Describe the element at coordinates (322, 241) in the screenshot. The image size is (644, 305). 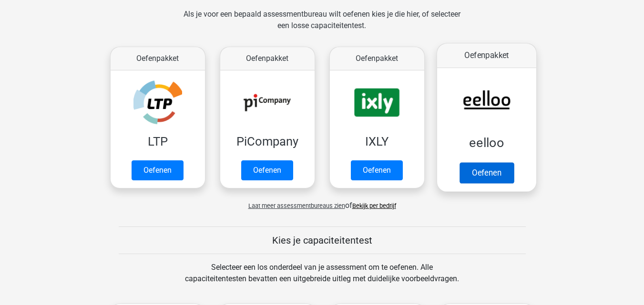
I see `h5: Kies je capaciteitentest` at that location.